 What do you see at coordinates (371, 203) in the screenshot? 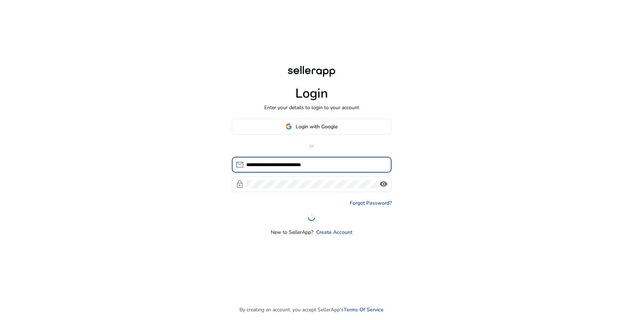
I see `a: Forgot Password?` at bounding box center [371, 203].